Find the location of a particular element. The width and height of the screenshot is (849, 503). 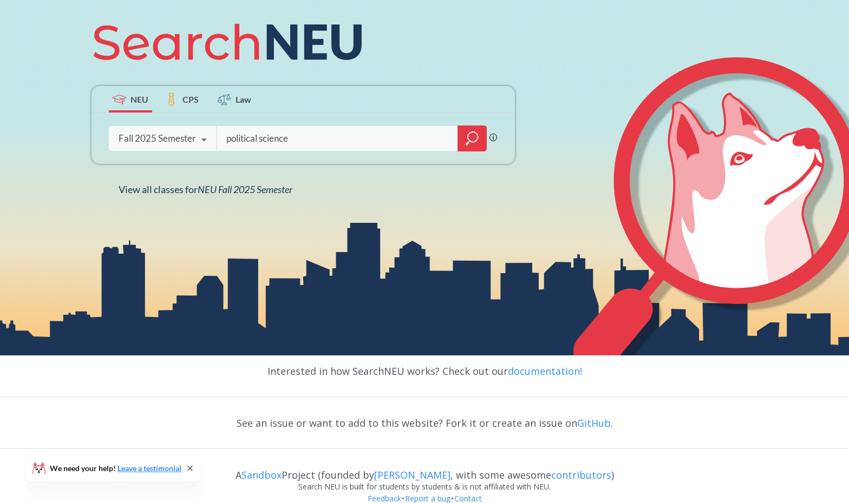

input: Class, professor, course number, "phrase" is located at coordinates (338, 139).